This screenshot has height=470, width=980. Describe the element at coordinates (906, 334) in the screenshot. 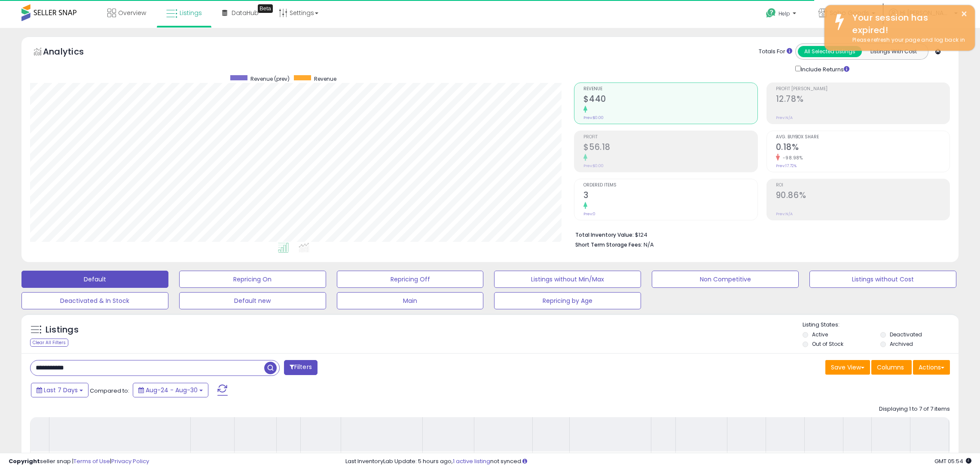

I see `label: Deactivated` at that location.